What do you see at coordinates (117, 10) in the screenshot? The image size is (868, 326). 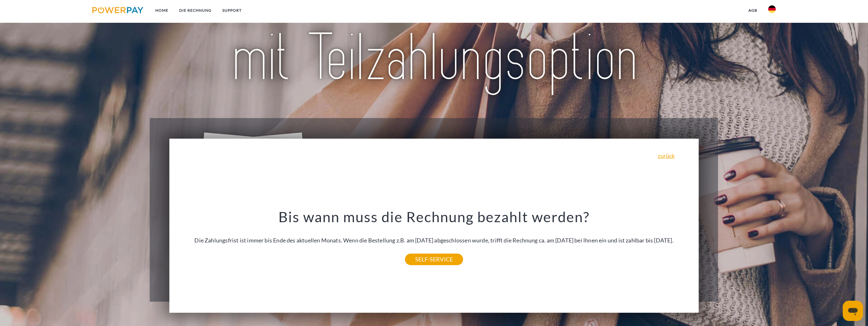 I see `img: logo-powerpay.svg` at bounding box center [117, 10].